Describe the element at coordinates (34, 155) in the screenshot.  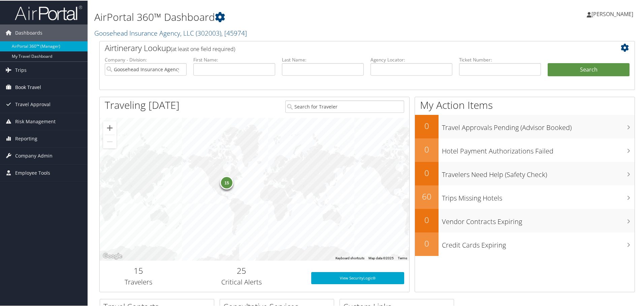
I see `span: Company Admin` at that location.